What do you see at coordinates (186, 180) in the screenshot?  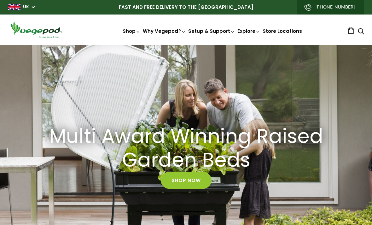 I see `a: Shop Now` at bounding box center [186, 180].